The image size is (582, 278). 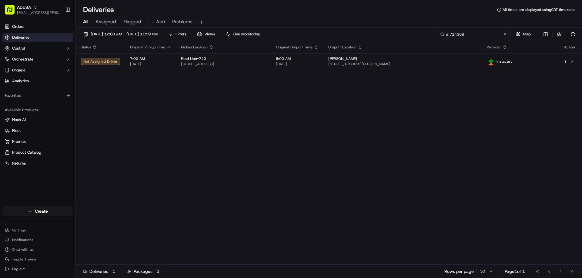 What do you see at coordinates (474, 34) in the screenshot?
I see `input: Type to search` at bounding box center [474, 34].